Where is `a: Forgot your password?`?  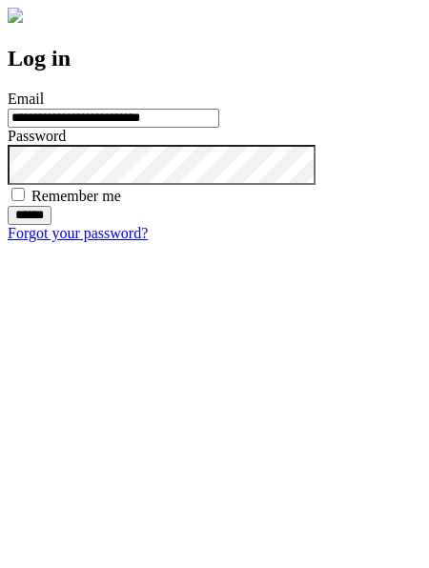 a: Forgot your password? is located at coordinates (77, 233).